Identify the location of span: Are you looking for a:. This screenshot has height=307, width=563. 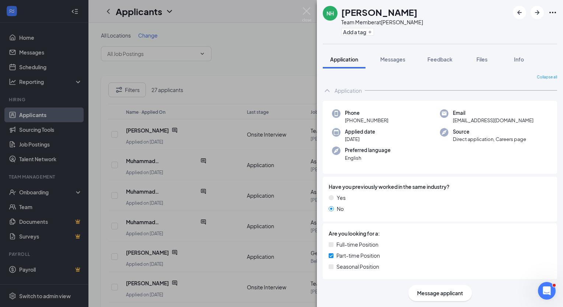
(354, 234).